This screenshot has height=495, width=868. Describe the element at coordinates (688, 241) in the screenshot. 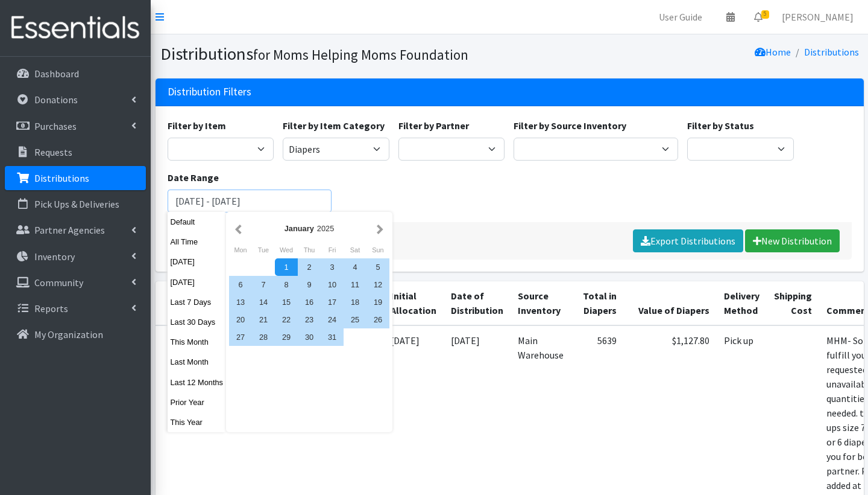

I see `a: Export Distributions` at that location.